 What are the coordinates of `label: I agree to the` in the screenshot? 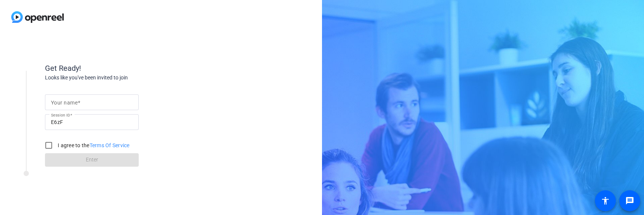 It's located at (93, 145).